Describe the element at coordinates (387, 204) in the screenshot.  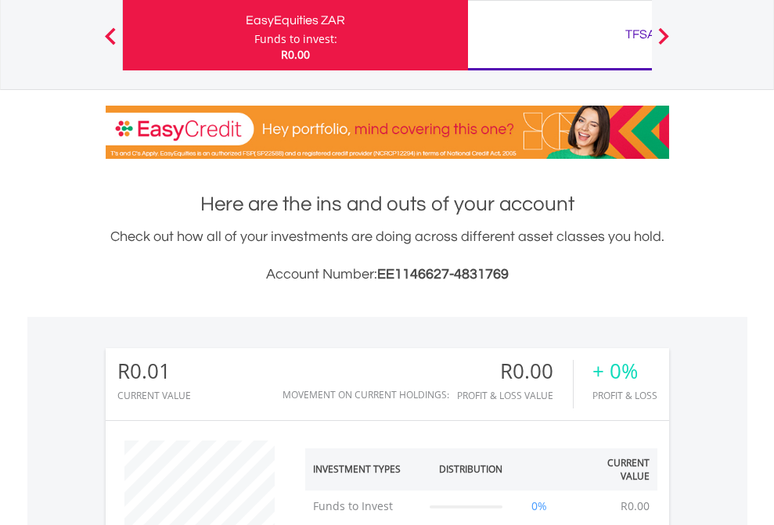
I see `h1: Here are the ins and outs of your account` at that location.